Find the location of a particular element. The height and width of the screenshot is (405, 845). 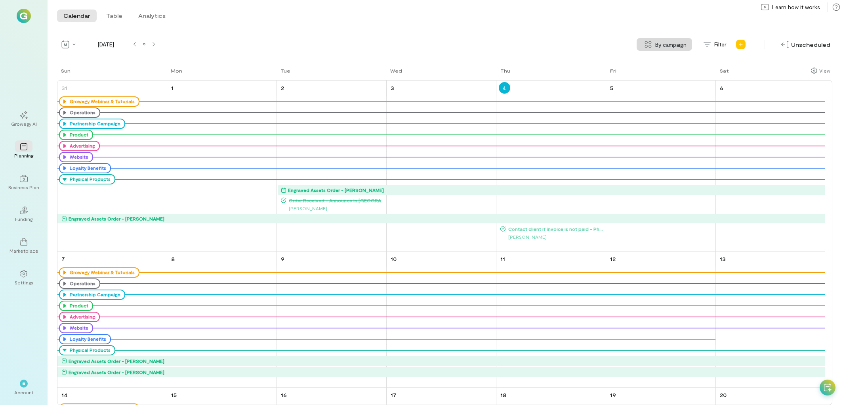

a: Business Plan is located at coordinates (24, 182).